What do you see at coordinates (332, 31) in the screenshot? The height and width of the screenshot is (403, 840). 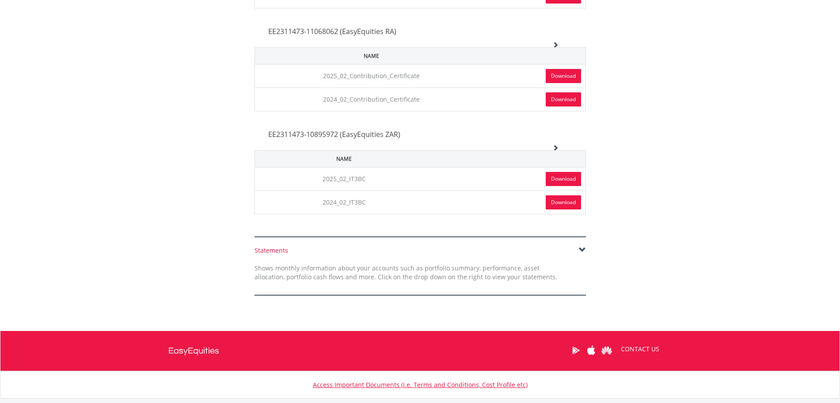 I see `span: EE2311473-11068062 (EasyEquities RA)` at bounding box center [332, 31].